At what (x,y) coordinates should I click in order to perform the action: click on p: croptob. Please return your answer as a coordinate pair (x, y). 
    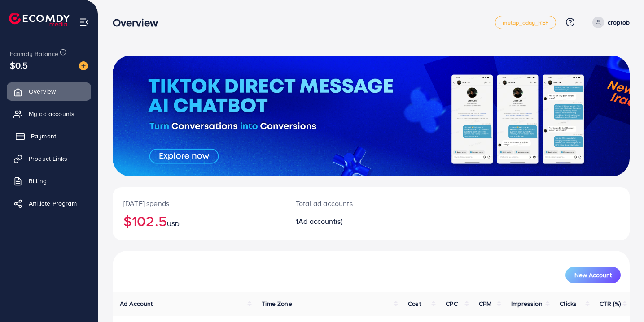
    Looking at the image, I should click on (619, 22).